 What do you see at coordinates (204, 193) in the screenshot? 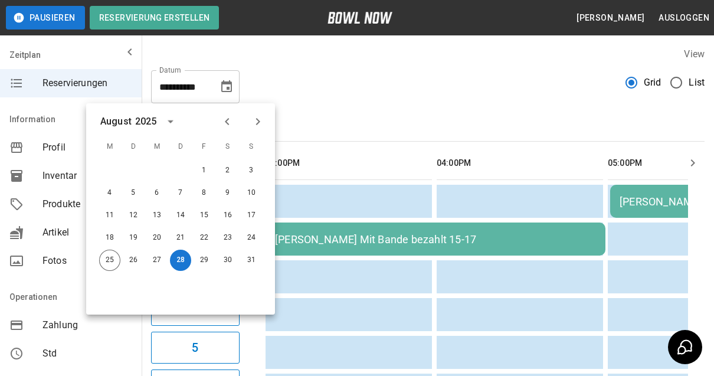
I see `button: 8. Aug. 2025` at bounding box center [204, 193].